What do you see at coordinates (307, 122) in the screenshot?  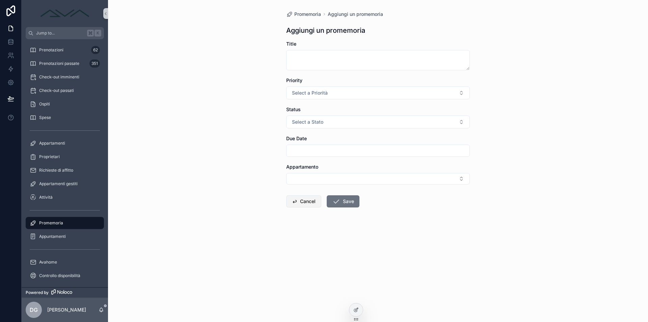 I see `span: Select a Stato` at bounding box center [307, 122].